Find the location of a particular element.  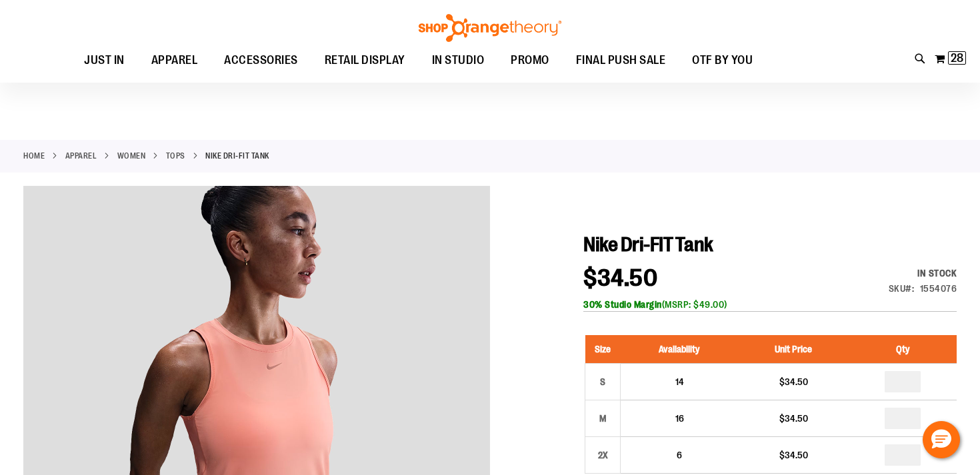

img: Shop Orangetheory is located at coordinates (490, 28).